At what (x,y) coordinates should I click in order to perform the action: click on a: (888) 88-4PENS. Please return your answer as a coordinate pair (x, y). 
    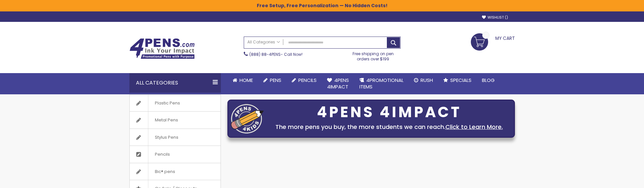
    Looking at the image, I should click on (265, 54).